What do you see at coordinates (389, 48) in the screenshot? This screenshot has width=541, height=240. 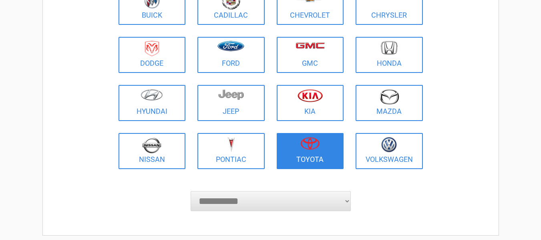 I see `img: honda` at bounding box center [389, 48].